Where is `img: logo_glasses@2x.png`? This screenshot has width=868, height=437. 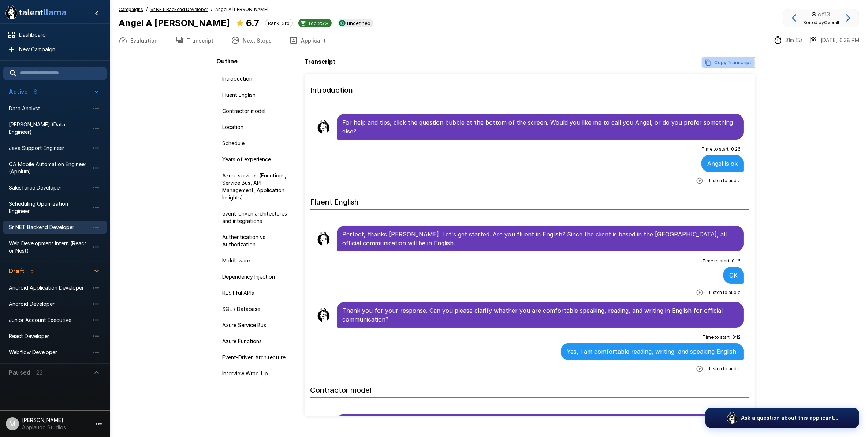
img: logo_glasses@2x.png is located at coordinates (733, 418).